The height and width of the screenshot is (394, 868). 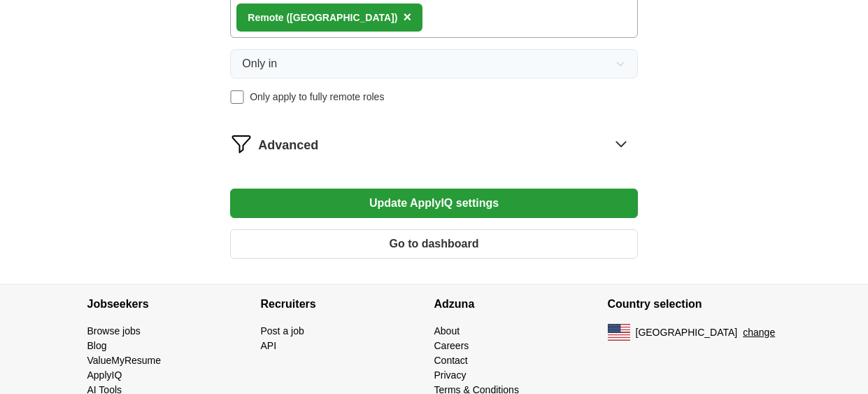 I want to click on a: Privacy, so click(x=450, y=375).